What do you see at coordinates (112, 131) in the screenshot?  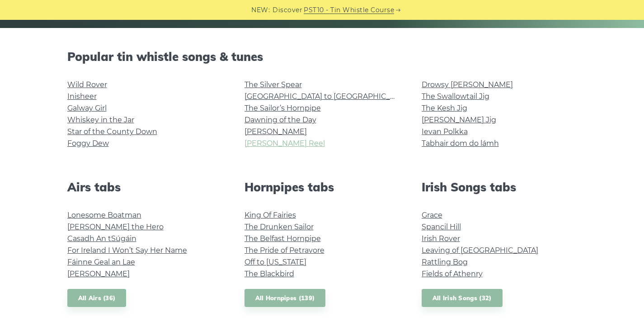 I see `a: Star of the County Down` at bounding box center [112, 131].